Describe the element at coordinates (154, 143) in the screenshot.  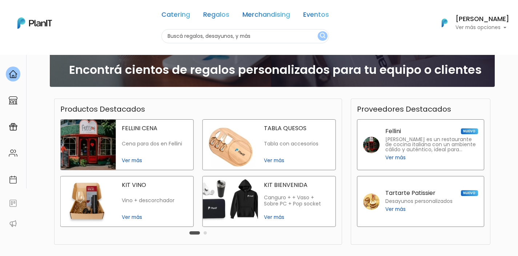
I see `p: Cena para dos en Fellini` at that location.